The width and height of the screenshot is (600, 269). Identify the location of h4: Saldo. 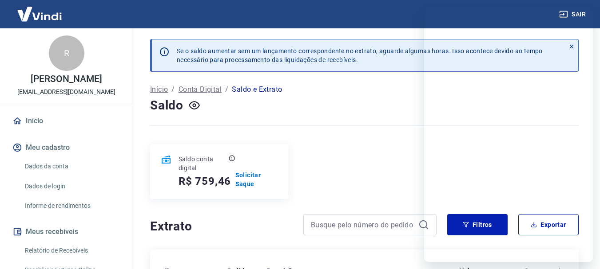
(166, 106).